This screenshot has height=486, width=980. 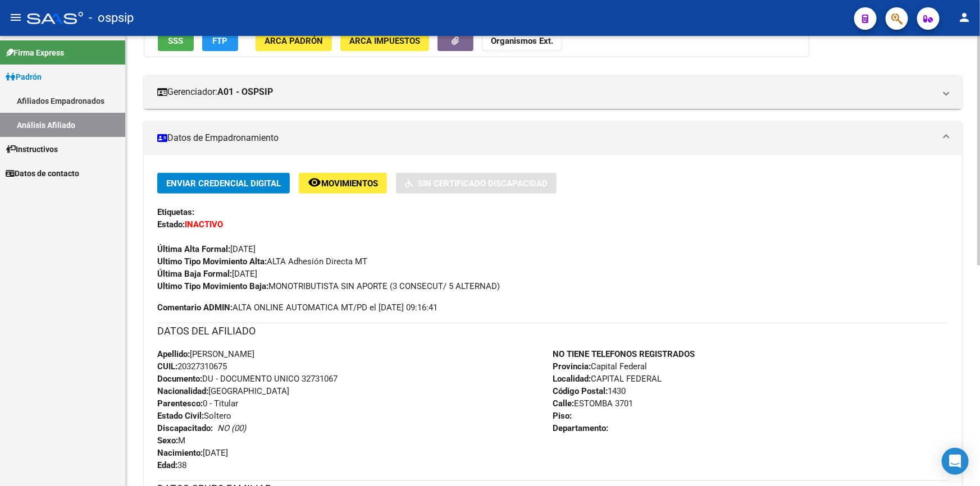 I want to click on span: Soltero, so click(x=194, y=416).